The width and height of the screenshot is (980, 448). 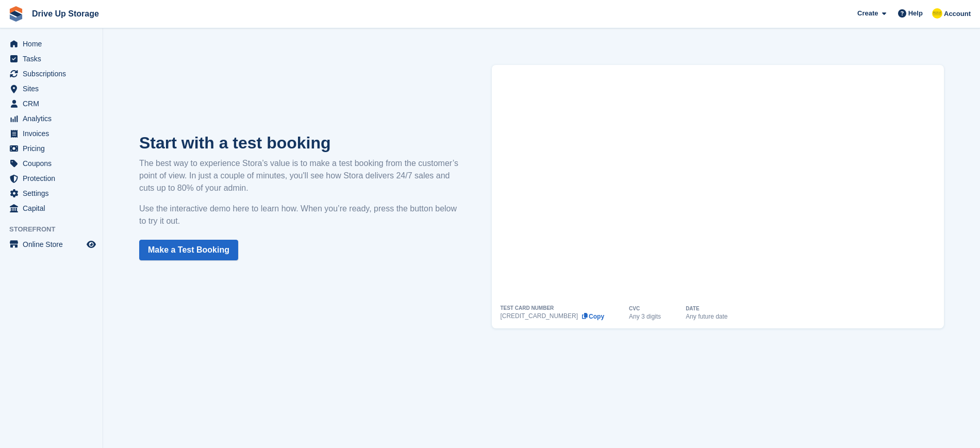 I want to click on img: stora-icon-8386f47178a22dfd0bd8f6a31ec36ba5ce8667c1dd55bd0f319d3a0aa187defe.svg, so click(x=16, y=14).